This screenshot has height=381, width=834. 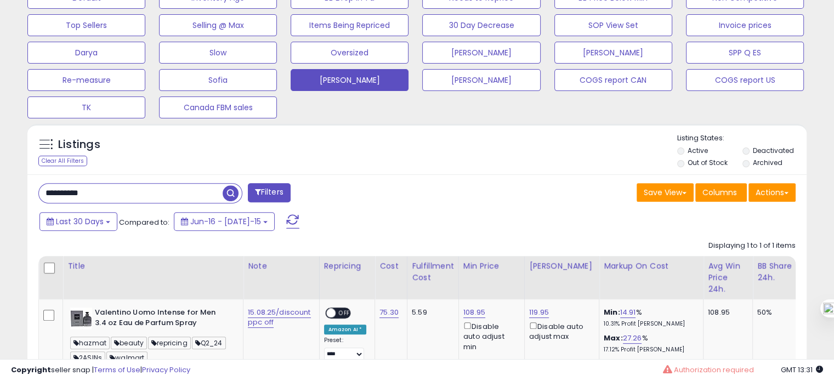 I want to click on a: 14.91, so click(x=628, y=312).